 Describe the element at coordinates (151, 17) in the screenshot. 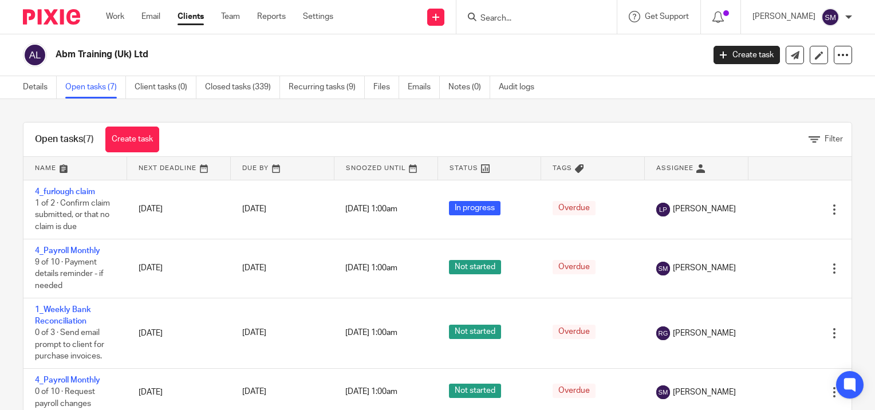

I see `a: Email` at that location.